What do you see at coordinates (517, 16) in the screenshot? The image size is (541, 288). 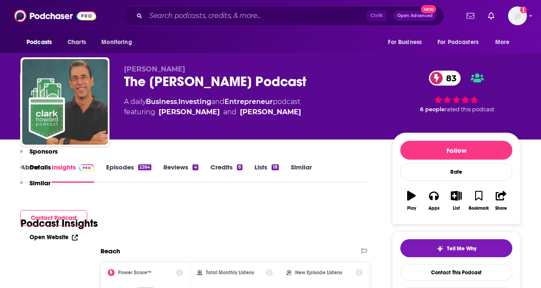 I see `button: Show profile menu` at bounding box center [517, 16].